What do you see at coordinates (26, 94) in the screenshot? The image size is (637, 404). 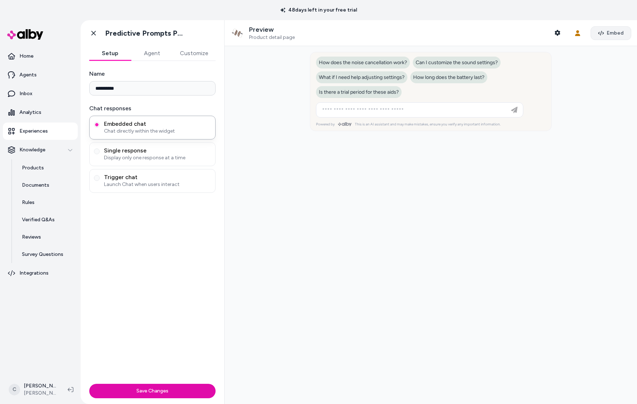 I see `p: Inbox` at bounding box center [26, 94].